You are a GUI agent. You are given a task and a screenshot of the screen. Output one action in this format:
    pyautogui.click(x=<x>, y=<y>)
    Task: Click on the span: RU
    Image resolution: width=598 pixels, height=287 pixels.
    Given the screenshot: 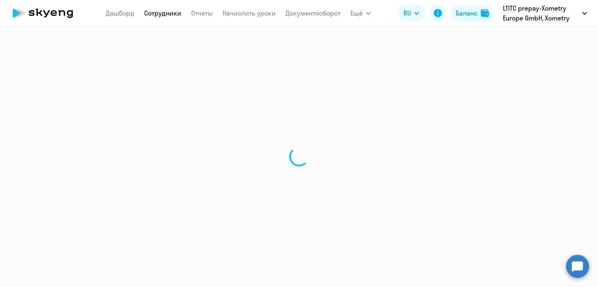 What is the action you would take?
    pyautogui.click(x=407, y=13)
    